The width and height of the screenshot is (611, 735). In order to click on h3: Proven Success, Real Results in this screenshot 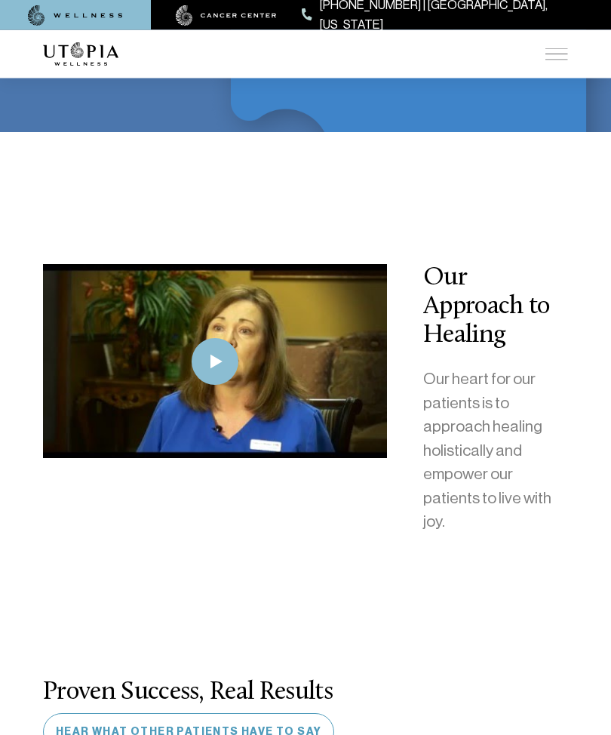, I will do `click(188, 693)`.